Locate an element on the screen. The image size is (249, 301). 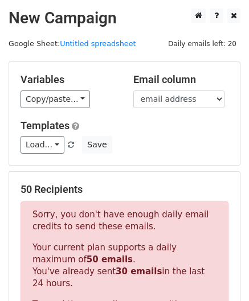
small: Google Sheet: is located at coordinates (72, 43).